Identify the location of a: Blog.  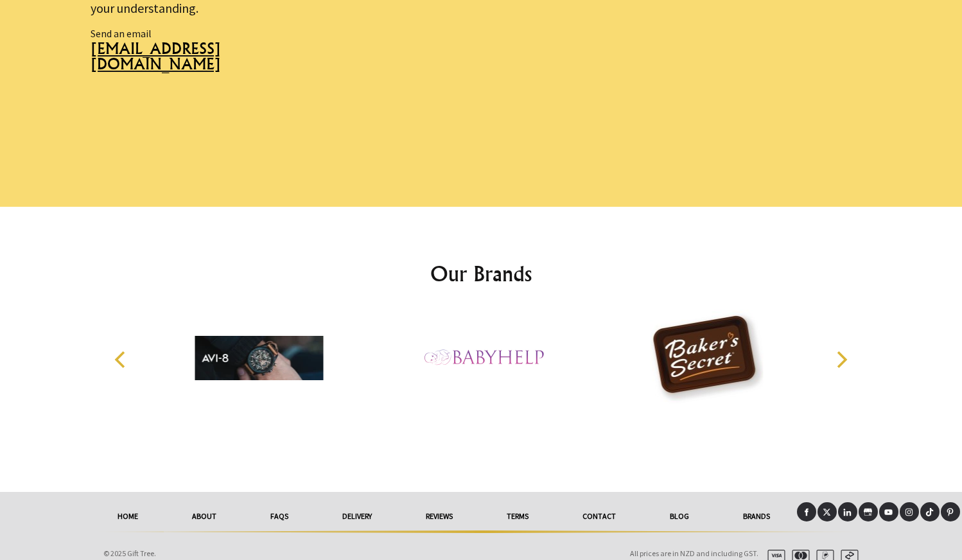
(679, 517).